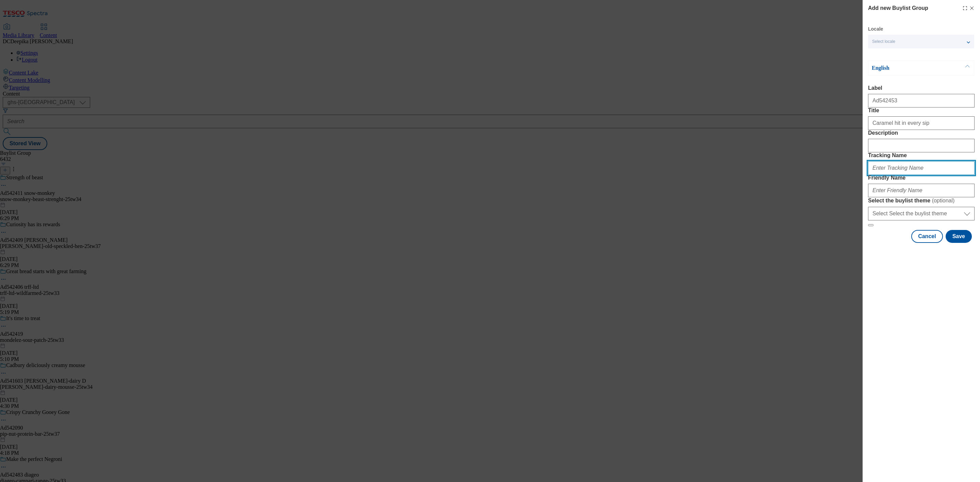 This screenshot has height=482, width=980. Describe the element at coordinates (921, 191) in the screenshot. I see `input: Enter Friendly Name` at that location.